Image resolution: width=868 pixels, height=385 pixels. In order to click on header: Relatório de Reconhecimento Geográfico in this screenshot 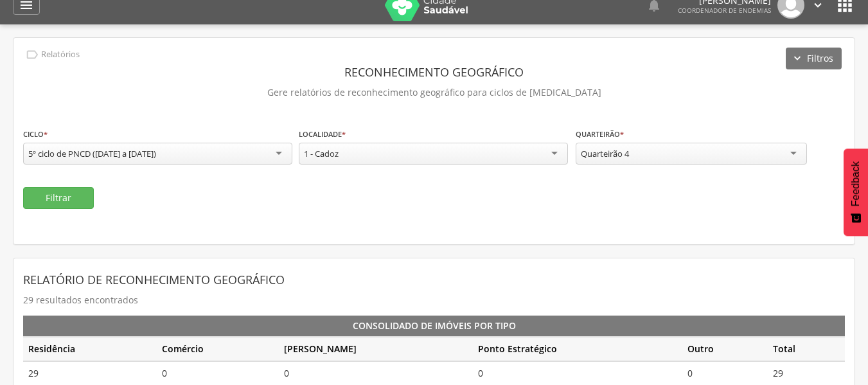, I will do `click(434, 279)`.